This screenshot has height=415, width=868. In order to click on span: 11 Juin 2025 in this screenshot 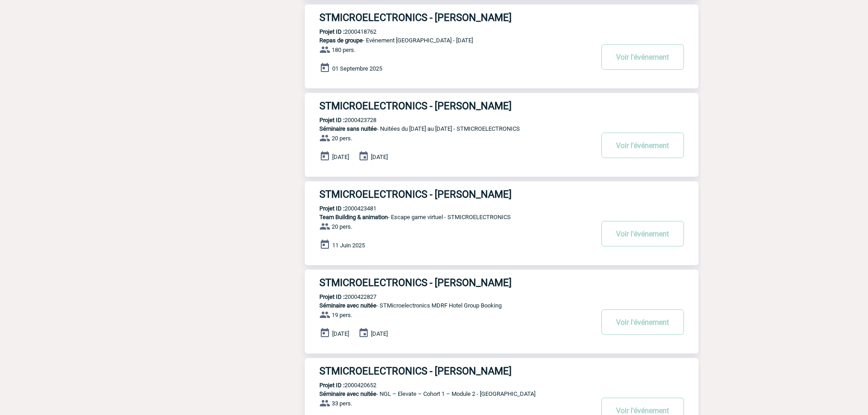, I will do `click(349, 245)`.